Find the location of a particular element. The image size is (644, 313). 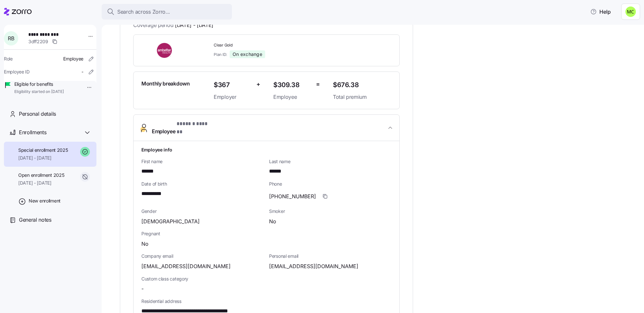

span: Gender is located at coordinates (203, 211).